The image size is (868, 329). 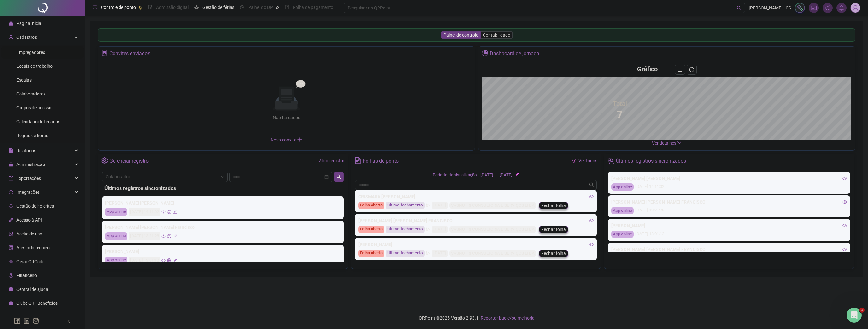 What do you see at coordinates (34, 66) in the screenshot?
I see `span: Locais de trabalho` at bounding box center [34, 66].